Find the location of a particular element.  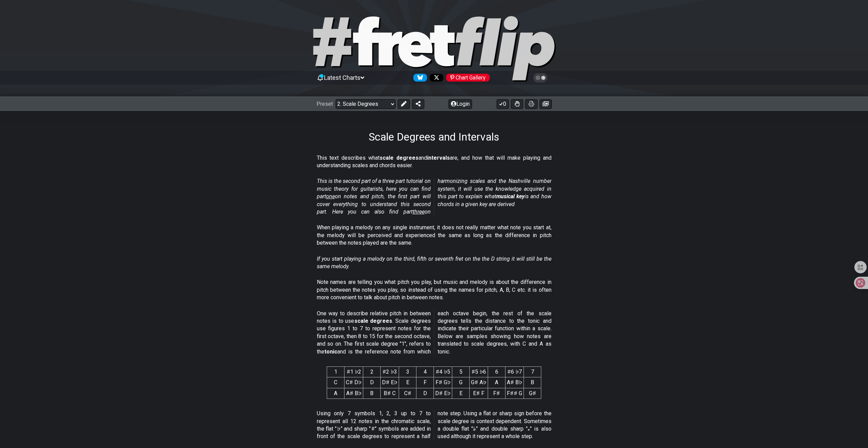

td: G is located at coordinates (461, 382).